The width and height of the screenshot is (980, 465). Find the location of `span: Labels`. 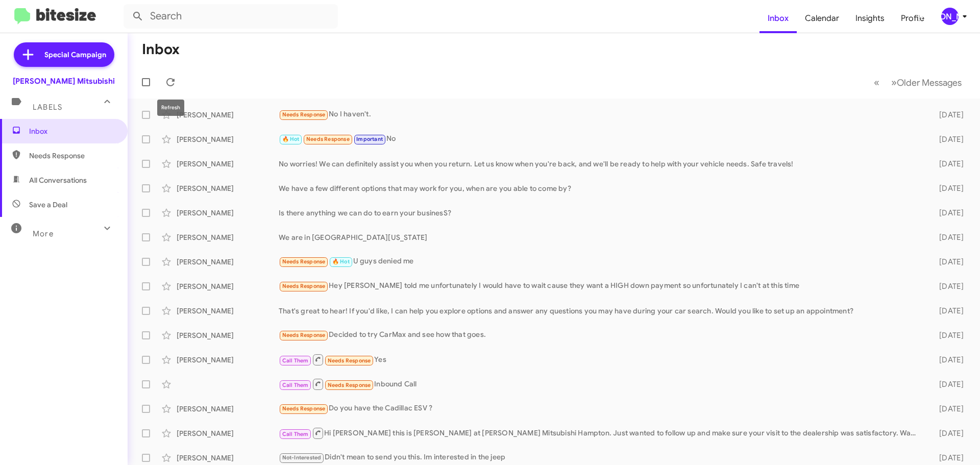

span: Labels is located at coordinates (47, 108).